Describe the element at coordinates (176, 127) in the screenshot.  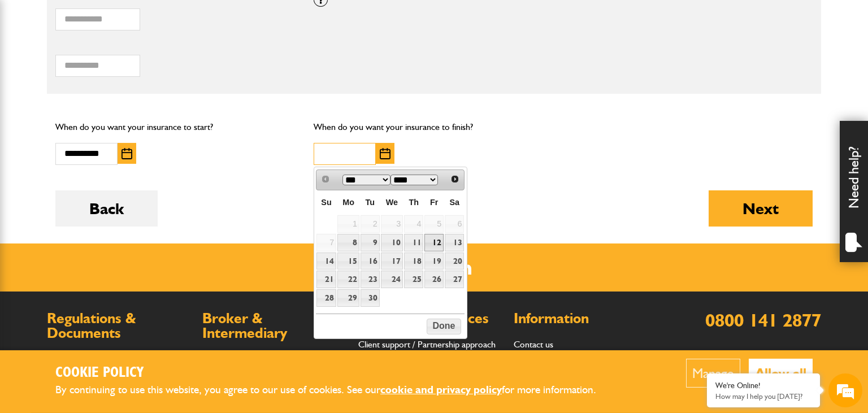
I see `p: When do you want your insurance to start?` at that location.